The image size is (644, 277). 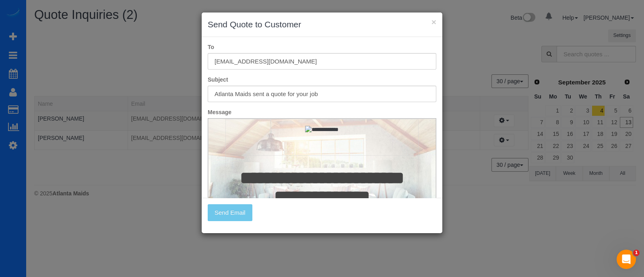 I want to click on input: Subject, so click(x=322, y=94).